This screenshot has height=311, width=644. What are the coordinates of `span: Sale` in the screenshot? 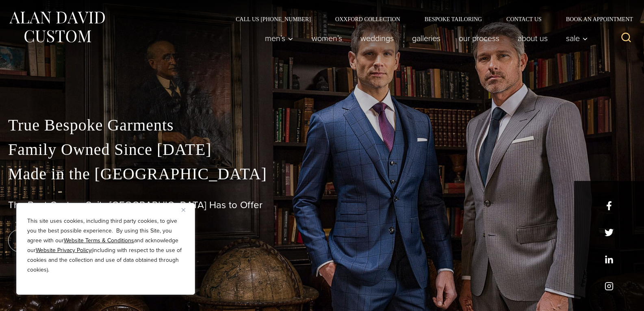 It's located at (577, 39).